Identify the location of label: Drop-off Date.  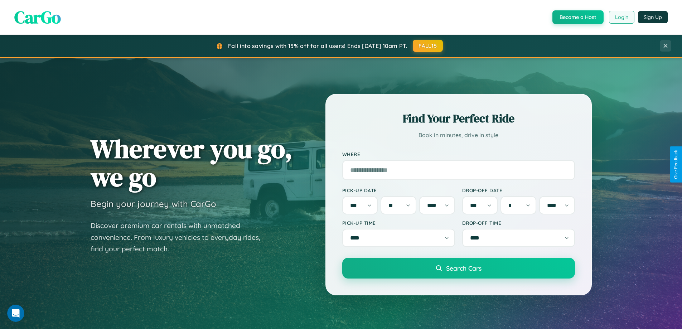
(518, 190).